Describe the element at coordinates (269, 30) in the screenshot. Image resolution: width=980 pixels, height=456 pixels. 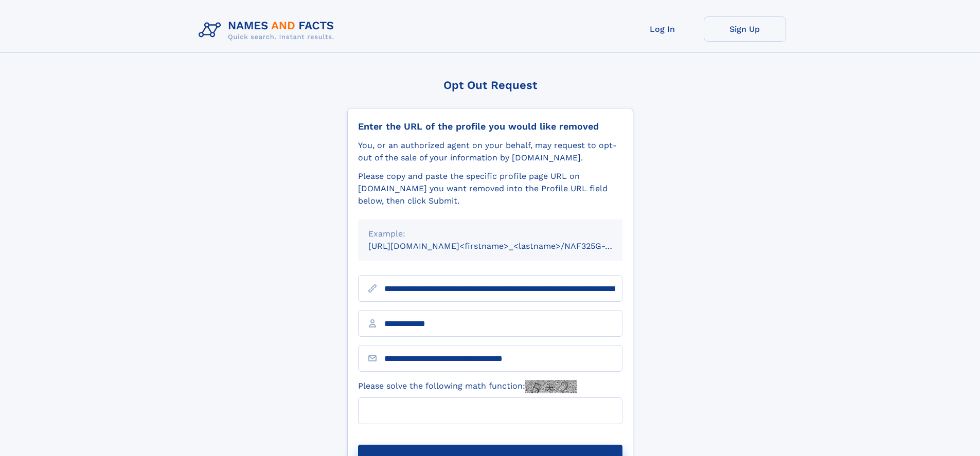
I see `img: Logo Names and Facts` at that location.